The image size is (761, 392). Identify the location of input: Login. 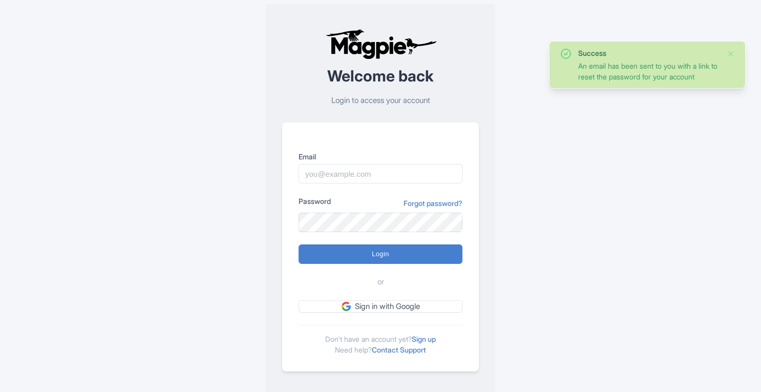
(380, 254).